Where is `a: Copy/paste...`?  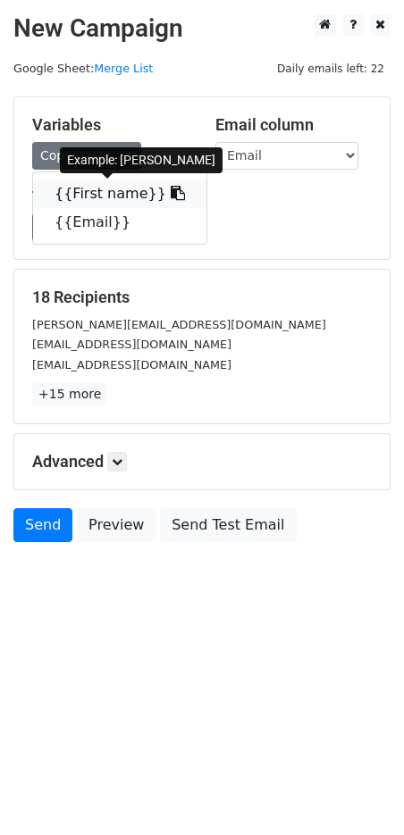 a: Copy/paste... is located at coordinates (87, 155).